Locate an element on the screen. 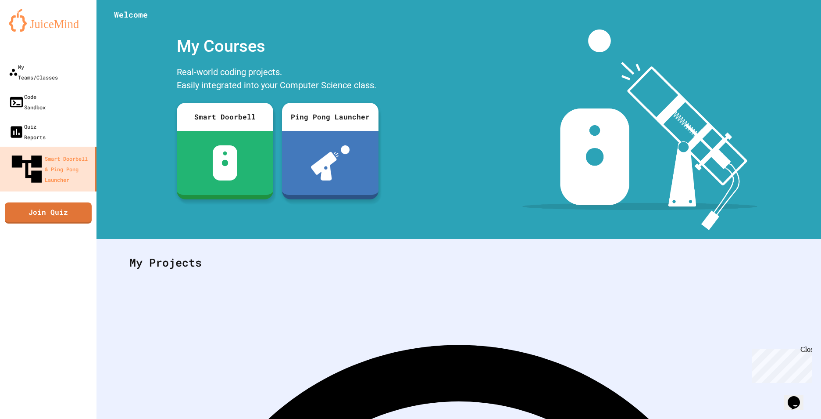 This screenshot has height=419, width=821. img: sdb-white.svg is located at coordinates (225, 163).